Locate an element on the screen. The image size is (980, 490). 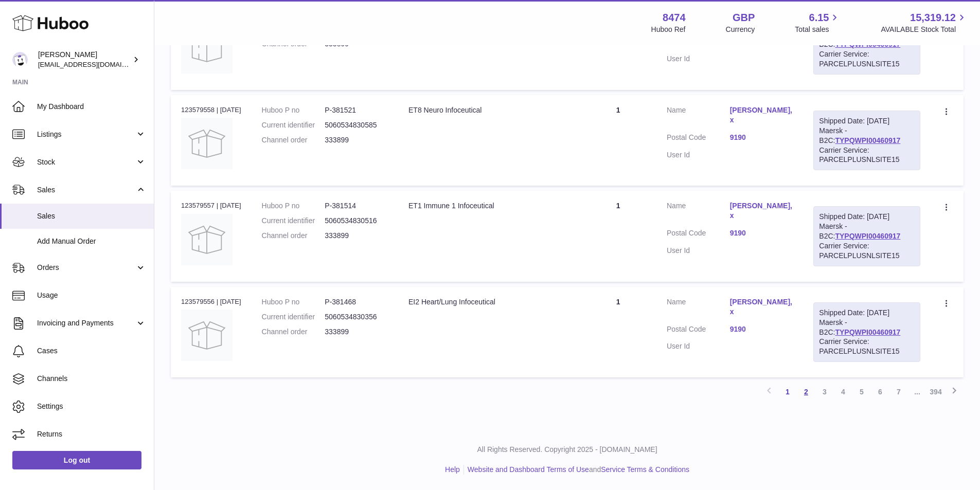
span: Returns is located at coordinates (92, 434).